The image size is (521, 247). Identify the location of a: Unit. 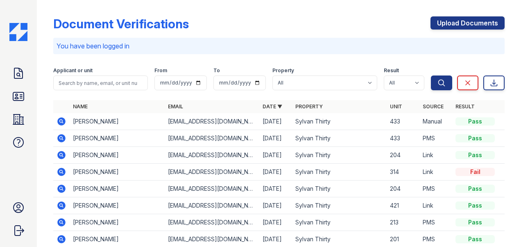
(396, 106).